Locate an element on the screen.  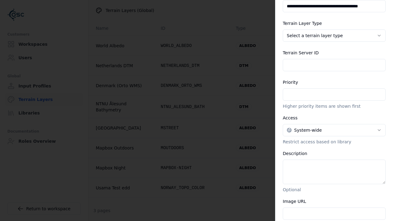
label: Image URL is located at coordinates (294, 201).